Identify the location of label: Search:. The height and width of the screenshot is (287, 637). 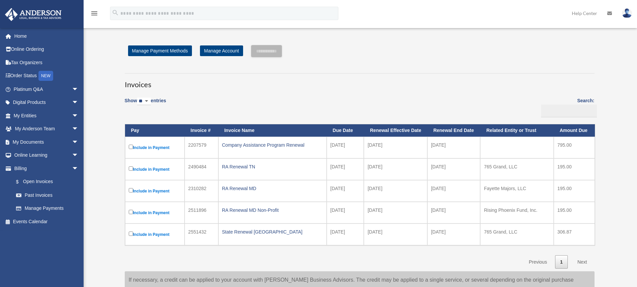
(566, 107).